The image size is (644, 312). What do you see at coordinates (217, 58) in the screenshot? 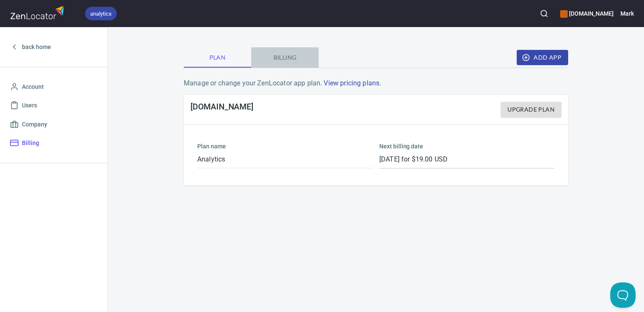
I see `span: Plan` at bounding box center [217, 58].